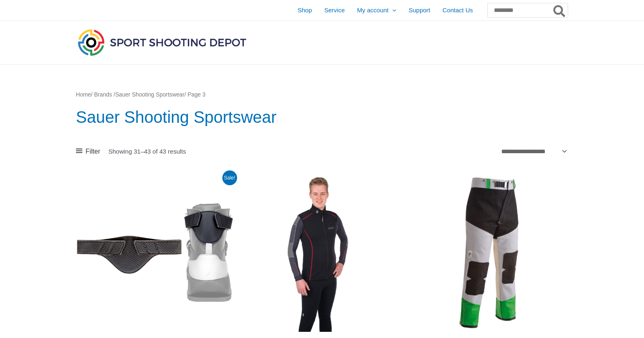  I want to click on span: Filter, so click(93, 151).